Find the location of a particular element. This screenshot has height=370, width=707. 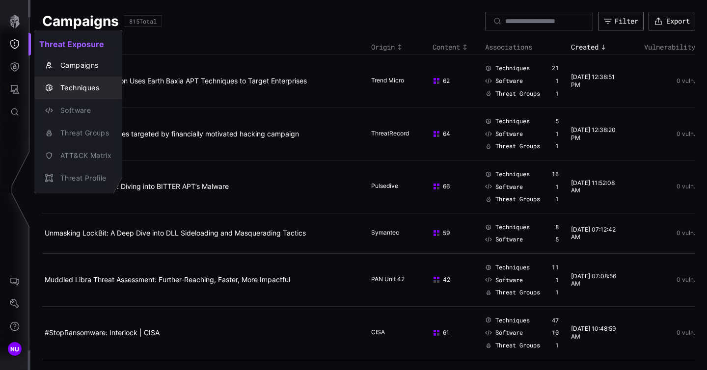

a: ATT&CK Matrix is located at coordinates (78, 156).